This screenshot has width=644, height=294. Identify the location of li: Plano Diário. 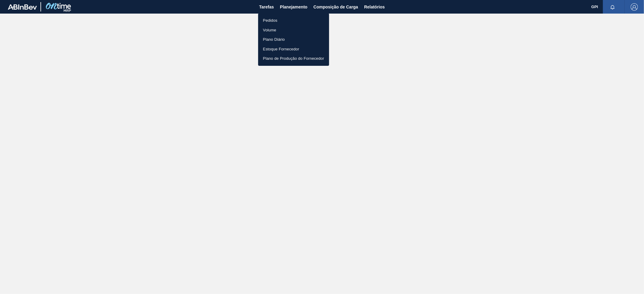
(293, 39).